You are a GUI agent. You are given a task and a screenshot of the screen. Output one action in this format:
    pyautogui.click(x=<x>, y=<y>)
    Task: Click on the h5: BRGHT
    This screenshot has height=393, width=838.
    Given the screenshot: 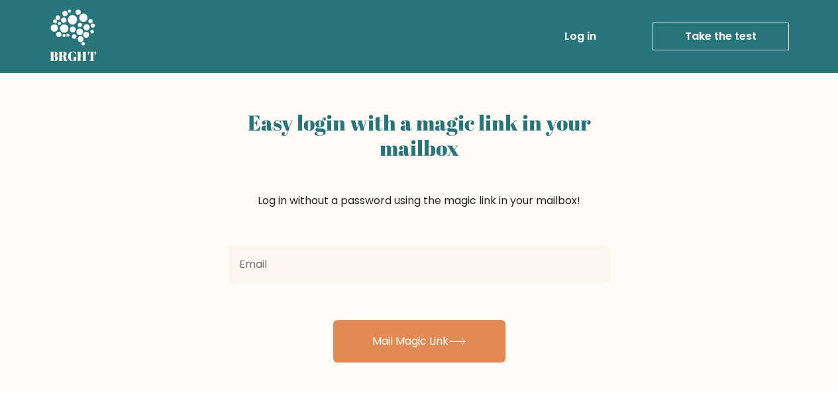 What is the action you would take?
    pyautogui.click(x=74, y=56)
    